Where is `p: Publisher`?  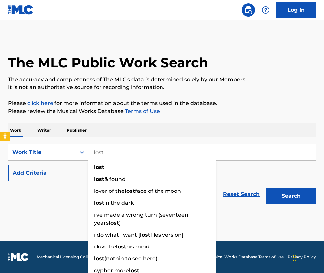 p: Publisher is located at coordinates (77, 130).